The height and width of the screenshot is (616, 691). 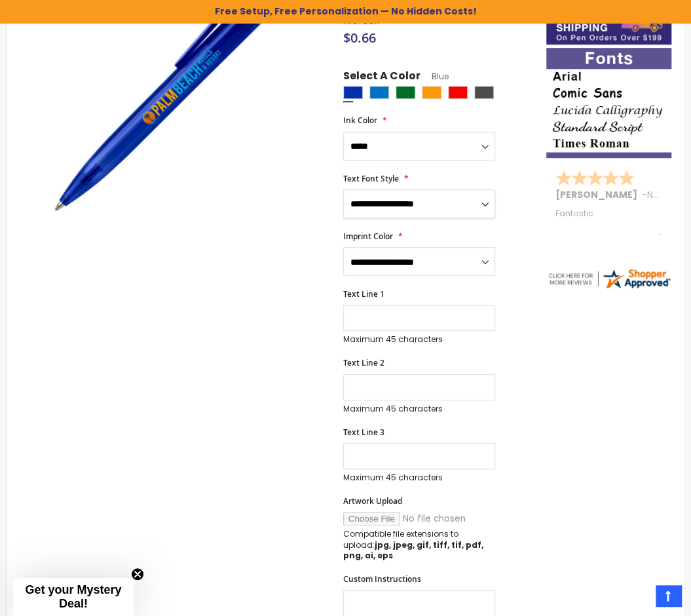 I want to click on div: Red, so click(x=458, y=93).